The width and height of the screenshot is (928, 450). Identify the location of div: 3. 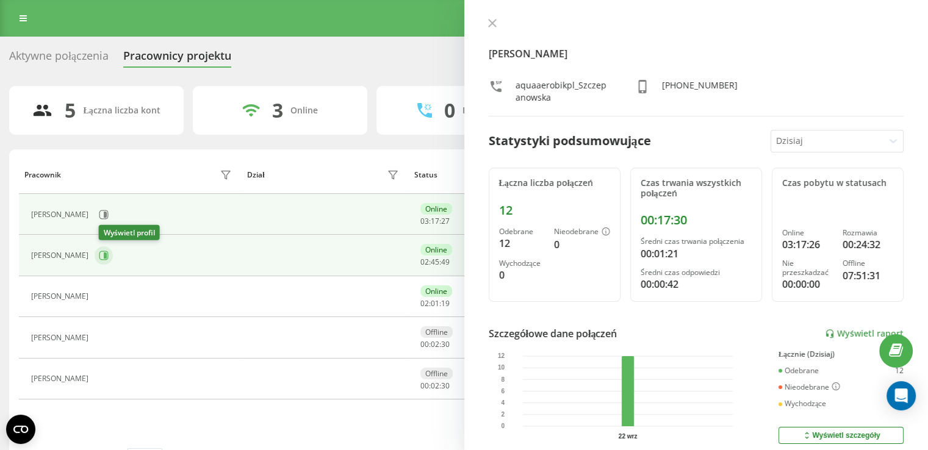
(278, 110).